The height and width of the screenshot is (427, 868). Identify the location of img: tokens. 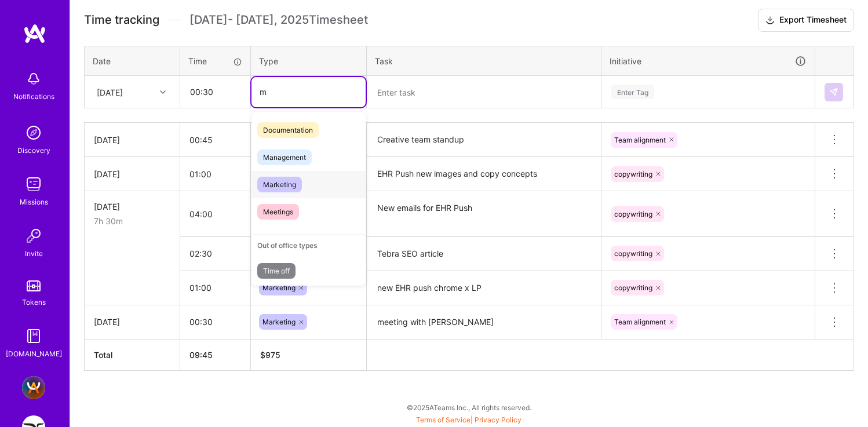
(34, 286).